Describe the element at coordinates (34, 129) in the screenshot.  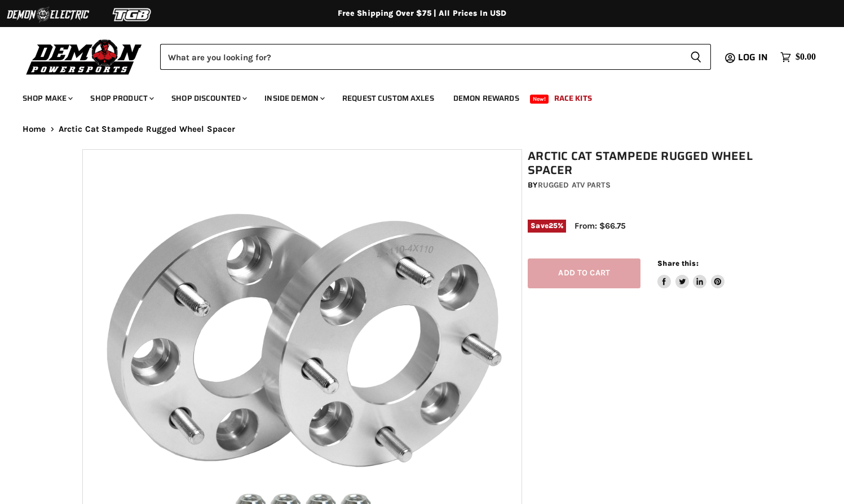
I see `a: Home` at that location.